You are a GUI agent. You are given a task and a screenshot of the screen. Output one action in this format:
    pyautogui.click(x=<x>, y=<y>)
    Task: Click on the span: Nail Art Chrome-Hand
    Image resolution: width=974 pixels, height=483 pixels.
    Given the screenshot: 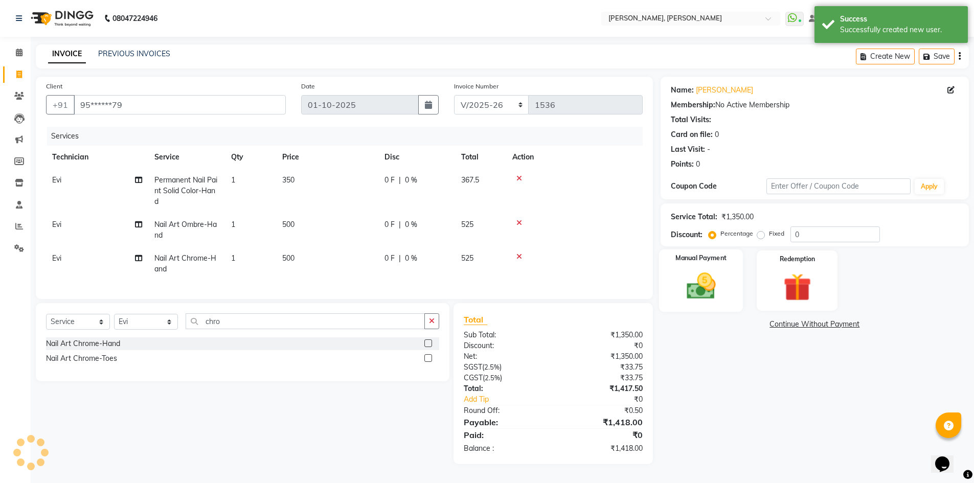 What is the action you would take?
    pyautogui.click(x=185, y=263)
    